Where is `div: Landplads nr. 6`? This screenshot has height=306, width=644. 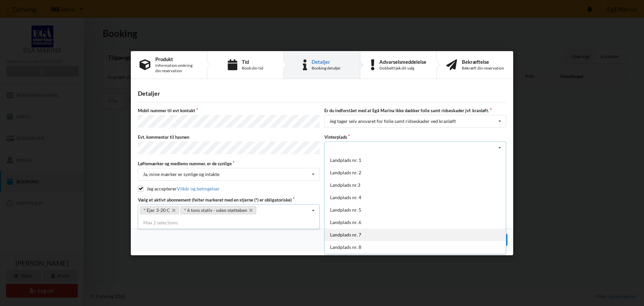 div: Landplads nr. 6 is located at coordinates (415, 222).